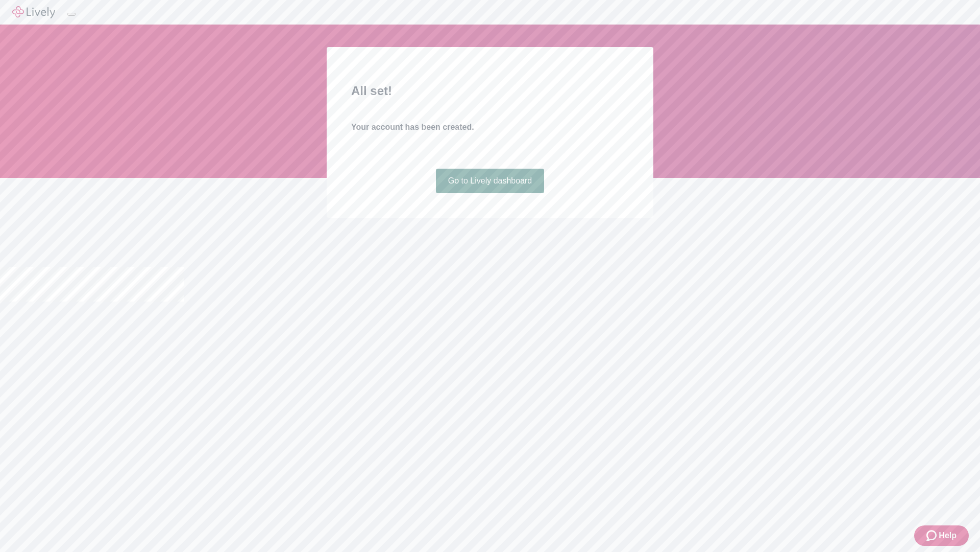 Image resolution: width=980 pixels, height=552 pixels. Describe the element at coordinates (490, 91) in the screenshot. I see `h2: All set!` at that location.